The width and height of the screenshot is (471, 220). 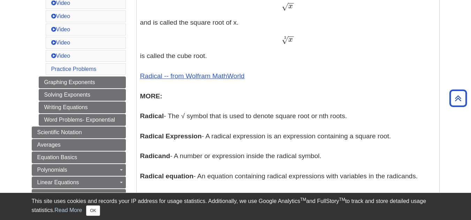 What do you see at coordinates (52, 170) in the screenshot?
I see `span: Polynomials` at bounding box center [52, 170].